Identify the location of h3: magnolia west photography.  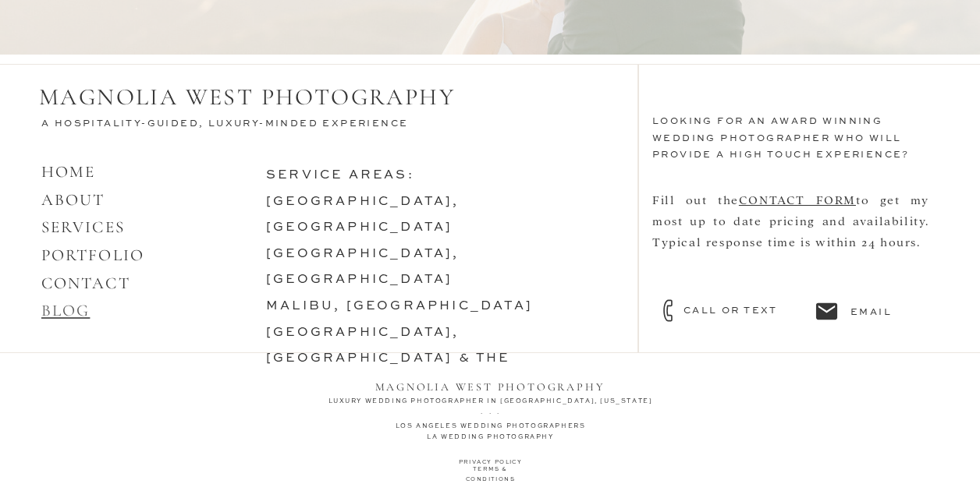
(490, 383).